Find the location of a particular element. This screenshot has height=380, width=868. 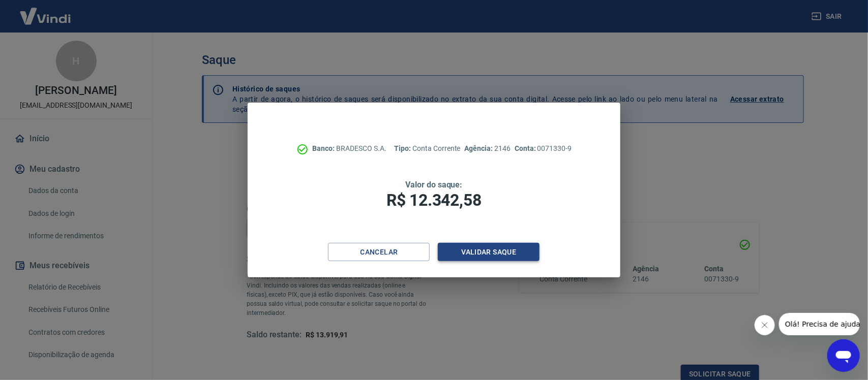

span: Conta: is located at coordinates (526, 148).